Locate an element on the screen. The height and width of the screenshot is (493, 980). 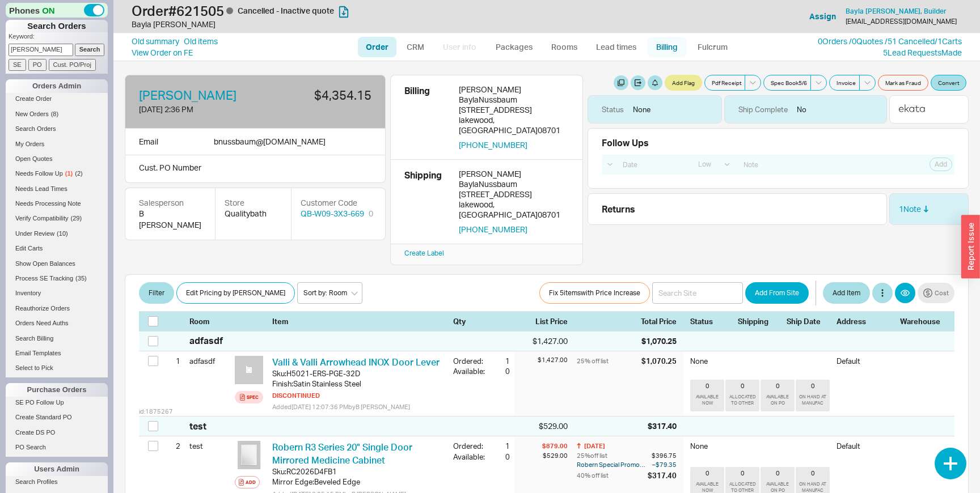
div: Qualitybath is located at coordinates (253, 214).